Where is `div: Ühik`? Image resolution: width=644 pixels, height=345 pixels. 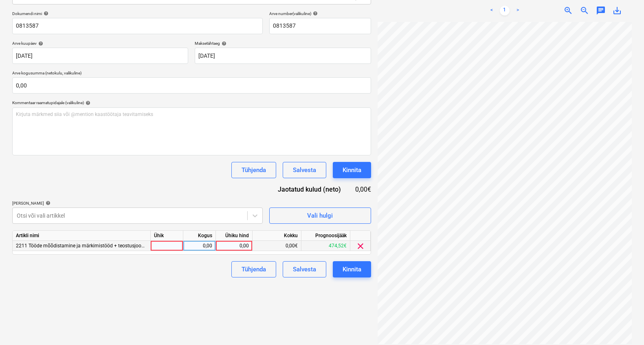
div: Ühik is located at coordinates (167, 236).